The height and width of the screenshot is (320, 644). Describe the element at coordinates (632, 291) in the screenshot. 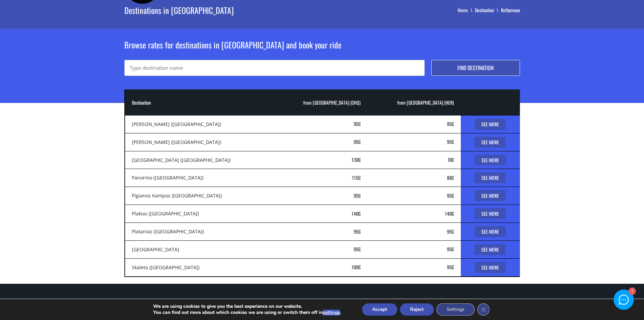

I see `div: 1` at that location.